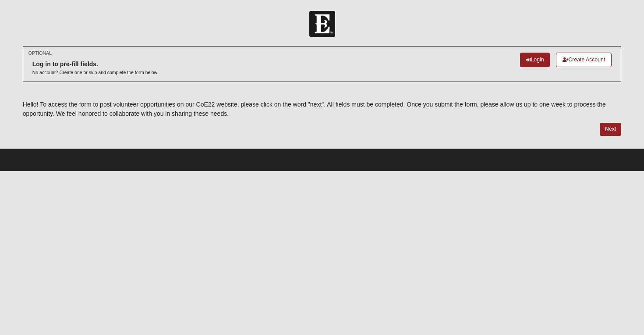 The height and width of the screenshot is (335, 644). Describe the element at coordinates (95, 64) in the screenshot. I see `h6: Log in to pre-fill fields.` at that location.